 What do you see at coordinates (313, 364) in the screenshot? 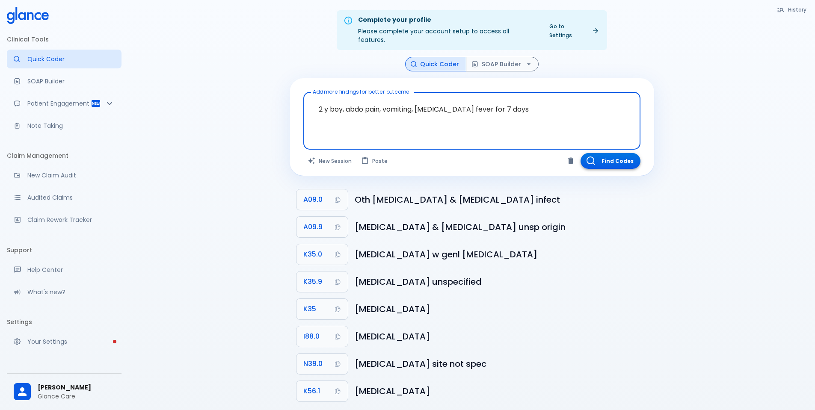
I see `span: N39.0` at bounding box center [313, 364].